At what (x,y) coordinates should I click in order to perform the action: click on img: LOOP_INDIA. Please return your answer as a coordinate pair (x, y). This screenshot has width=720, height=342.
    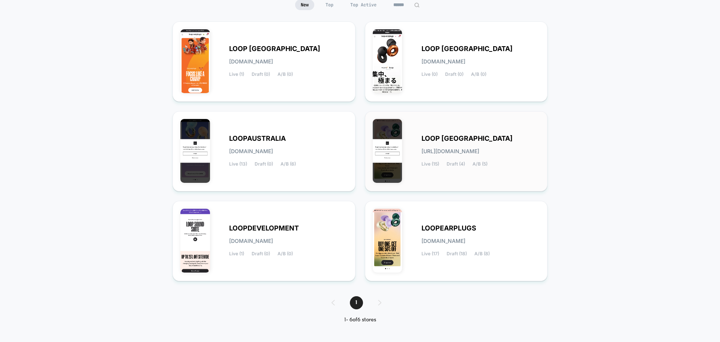
    Looking at the image, I should click on (195, 61).